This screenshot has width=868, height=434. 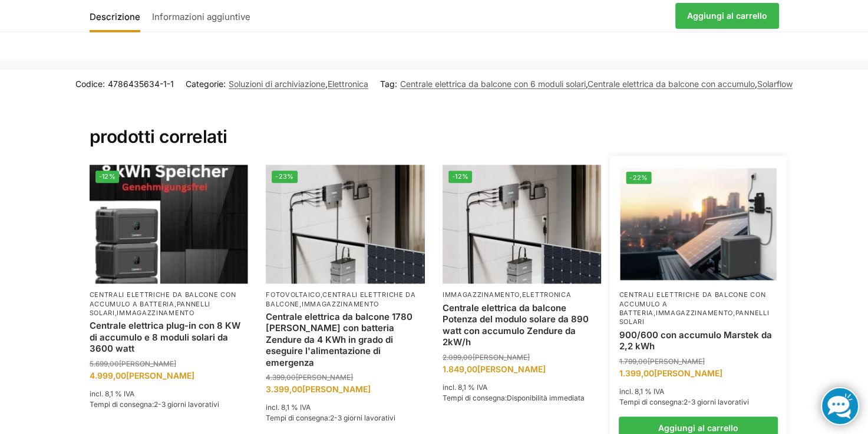 I want to click on font: 1.399,00, so click(x=636, y=373).